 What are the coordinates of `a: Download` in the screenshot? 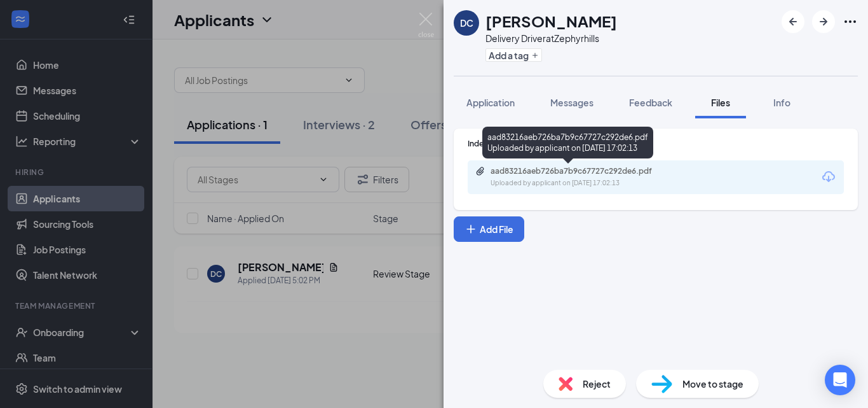 It's located at (829, 177).